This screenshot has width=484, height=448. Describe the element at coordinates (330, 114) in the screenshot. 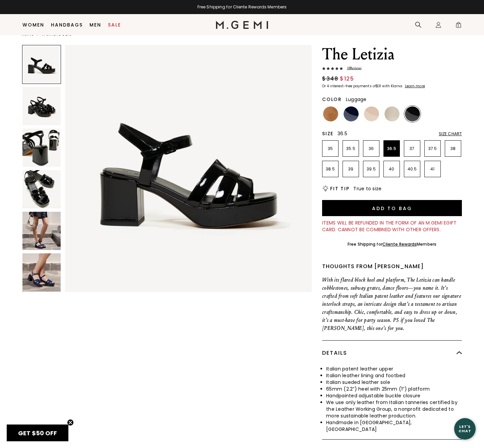

I see `img: Luggage` at that location.